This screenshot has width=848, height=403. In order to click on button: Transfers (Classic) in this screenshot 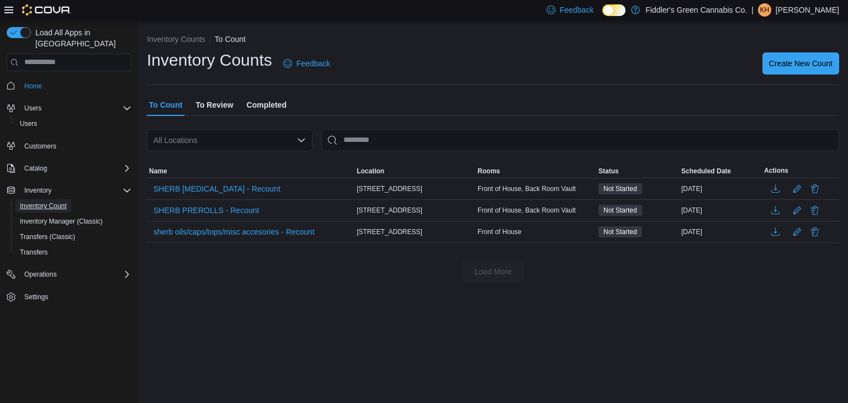, I will do `click(73, 237)`.